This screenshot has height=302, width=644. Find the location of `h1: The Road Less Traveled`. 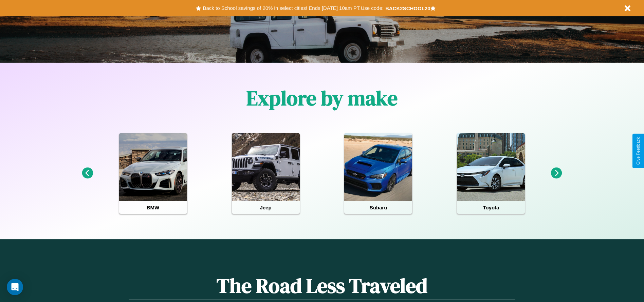

h1: The Road Less Traveled is located at coordinates (322, 285).